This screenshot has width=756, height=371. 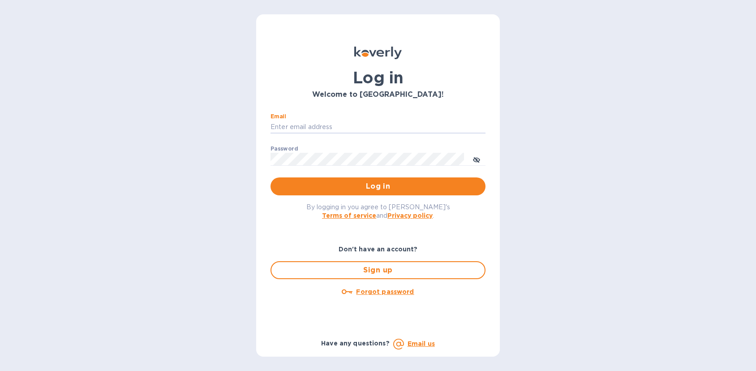 I want to click on button: Log in, so click(x=378, y=186).